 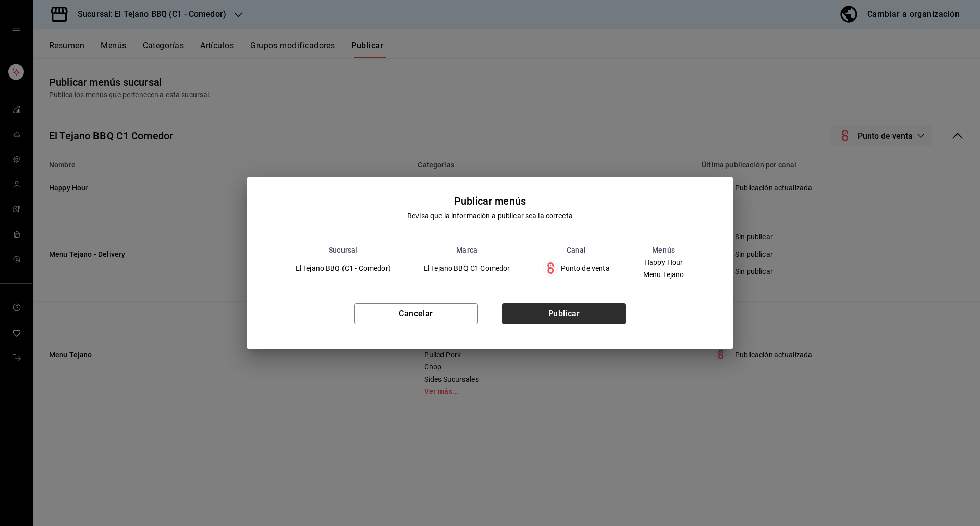 I want to click on button: Cancelar, so click(x=416, y=314).